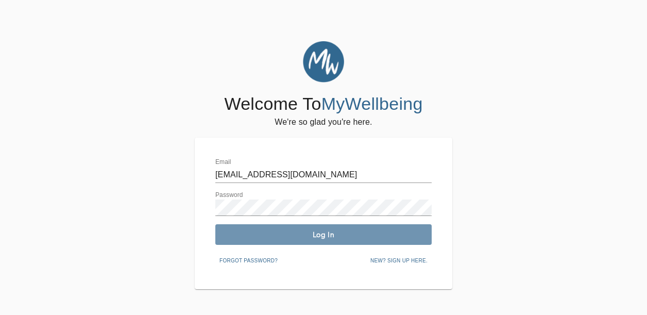 The height and width of the screenshot is (315, 647). I want to click on img: MyWellbeing, so click(323, 62).